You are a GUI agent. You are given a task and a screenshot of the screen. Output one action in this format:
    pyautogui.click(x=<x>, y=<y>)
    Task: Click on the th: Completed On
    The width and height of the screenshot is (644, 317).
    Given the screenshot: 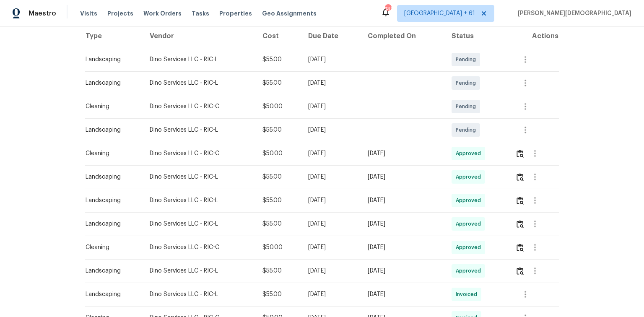 What is the action you would take?
    pyautogui.click(x=403, y=36)
    